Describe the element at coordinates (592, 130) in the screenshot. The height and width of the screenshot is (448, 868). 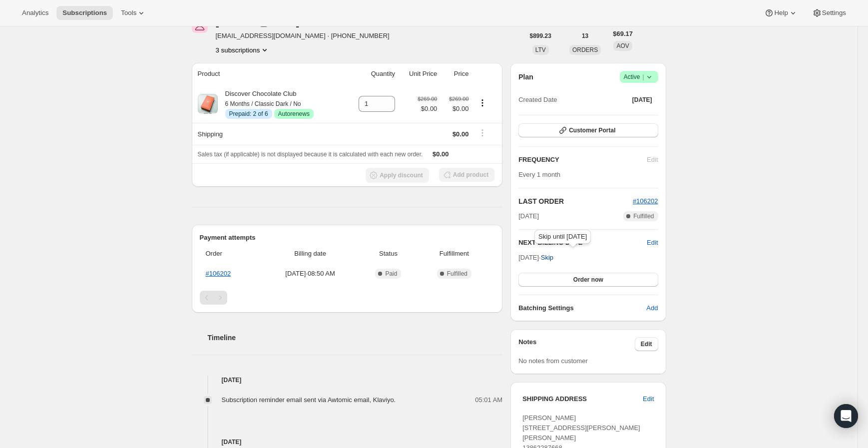
I see `span: Customer Portal` at that location.